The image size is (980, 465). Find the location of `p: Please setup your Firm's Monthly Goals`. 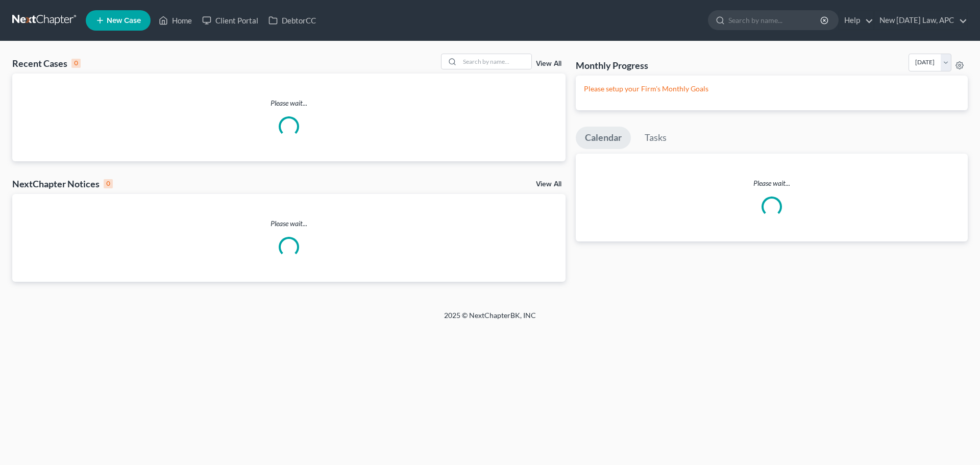

p: Please setup your Firm's Monthly Goals is located at coordinates (772, 89).